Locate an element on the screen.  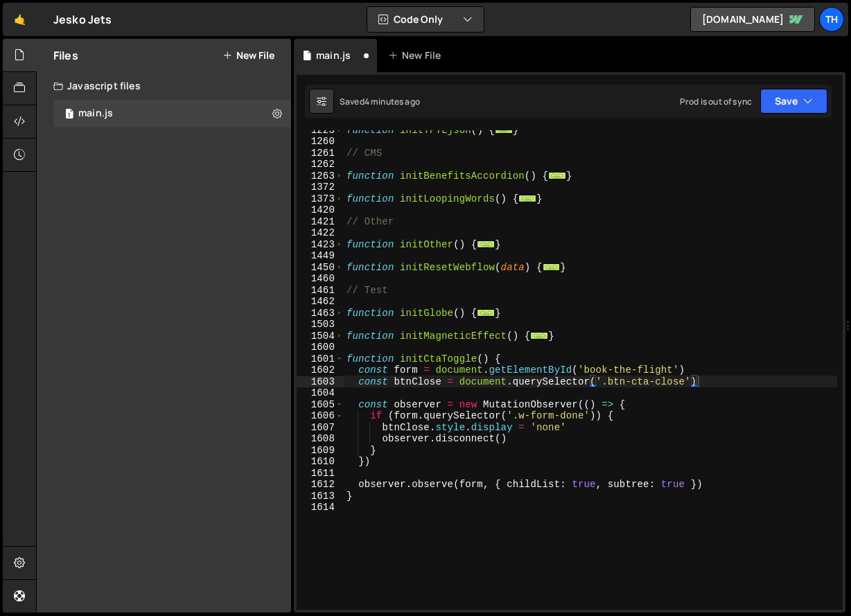
div: 1422 is located at coordinates (320, 233).